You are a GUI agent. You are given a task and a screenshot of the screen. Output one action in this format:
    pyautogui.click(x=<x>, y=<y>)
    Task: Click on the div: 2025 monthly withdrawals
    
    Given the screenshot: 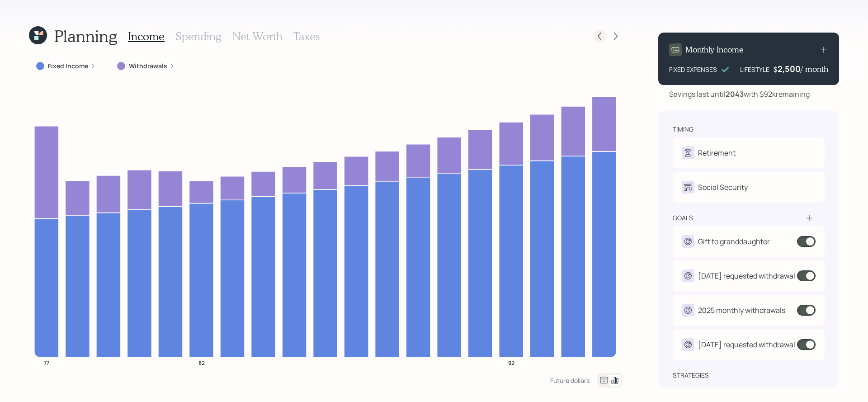 What is the action you would take?
    pyautogui.click(x=742, y=310)
    